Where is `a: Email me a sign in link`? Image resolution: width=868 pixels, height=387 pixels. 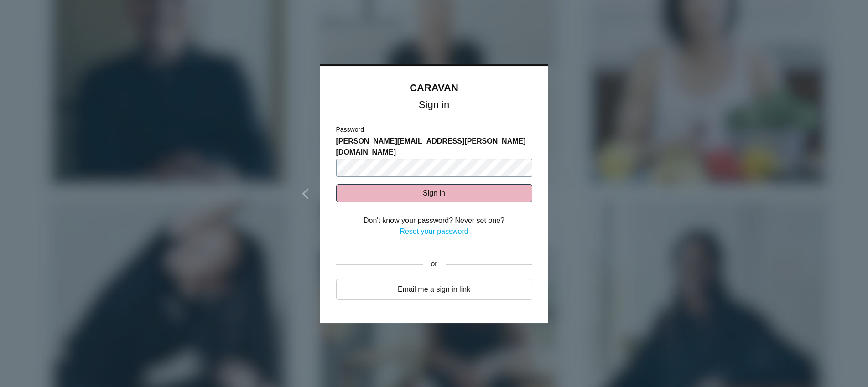
a: Email me a sign in link is located at coordinates (434, 289).